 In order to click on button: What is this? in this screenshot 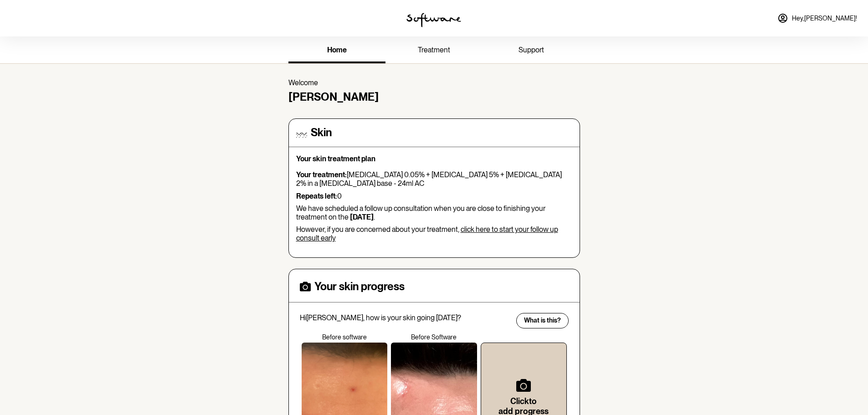, I will do `click(542, 321)`.